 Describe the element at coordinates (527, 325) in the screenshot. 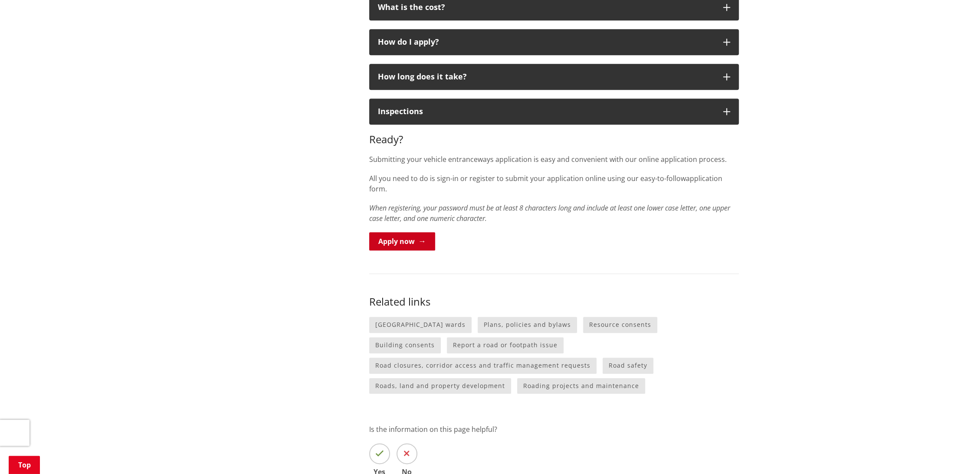

I see `a: Plans, policies and bylaws` at that location.